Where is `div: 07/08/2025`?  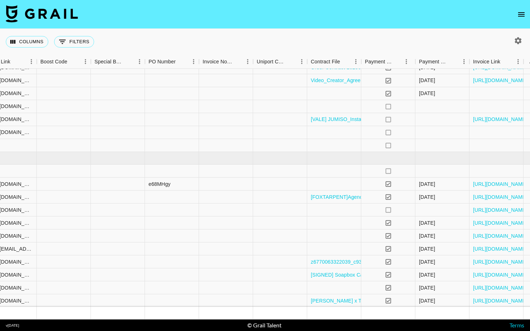 div: 07/08/2025 is located at coordinates (427, 93).